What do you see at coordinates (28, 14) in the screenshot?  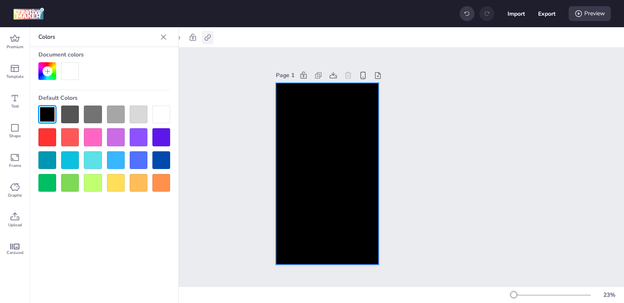 I see `img: logo Creative Maker` at bounding box center [28, 14].